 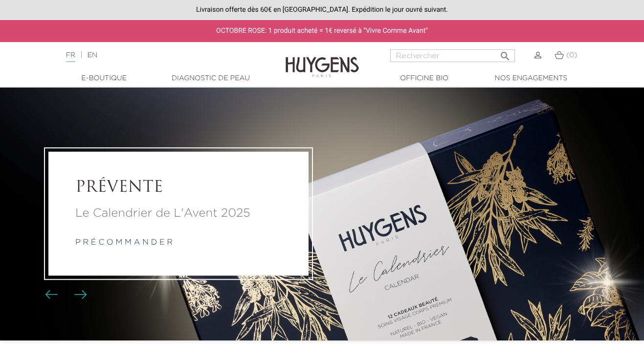 I want to click on a: Le Calendrier de L'Avent 2025, so click(x=179, y=214).